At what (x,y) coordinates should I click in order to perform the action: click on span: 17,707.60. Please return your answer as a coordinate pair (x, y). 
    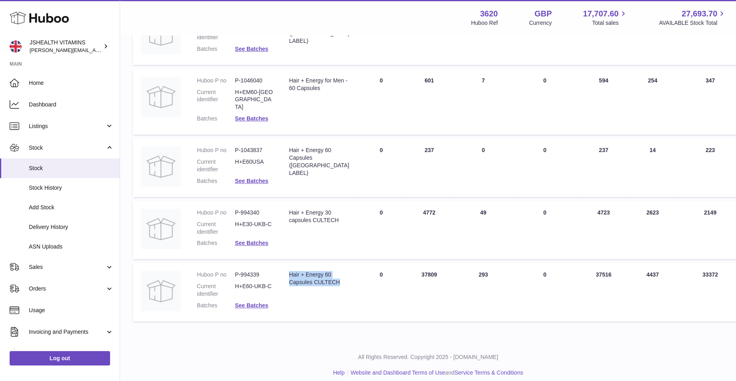
    Looking at the image, I should click on (600, 14).